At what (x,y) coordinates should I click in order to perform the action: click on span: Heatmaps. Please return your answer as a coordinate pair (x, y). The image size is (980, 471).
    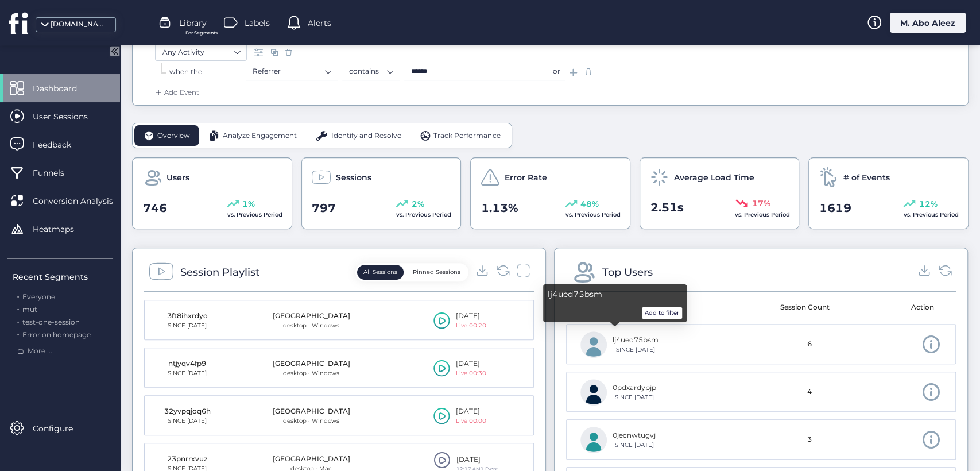
    Looking at the image, I should click on (62, 229).